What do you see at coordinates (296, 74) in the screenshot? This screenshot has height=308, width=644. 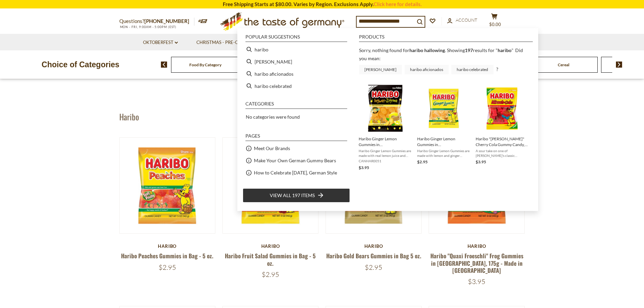 I see `li: haribo aficionados` at bounding box center [296, 74].